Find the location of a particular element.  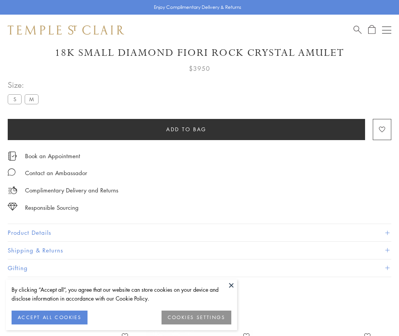

a: Book an Appointment is located at coordinates (52, 156).